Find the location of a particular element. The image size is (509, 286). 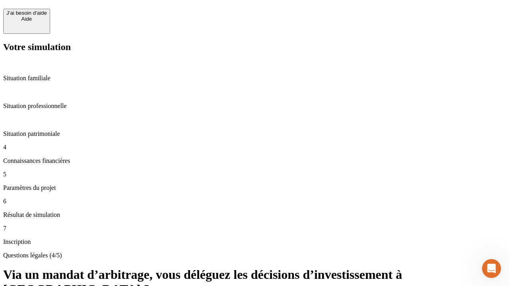

p: 6 is located at coordinates (254, 202).